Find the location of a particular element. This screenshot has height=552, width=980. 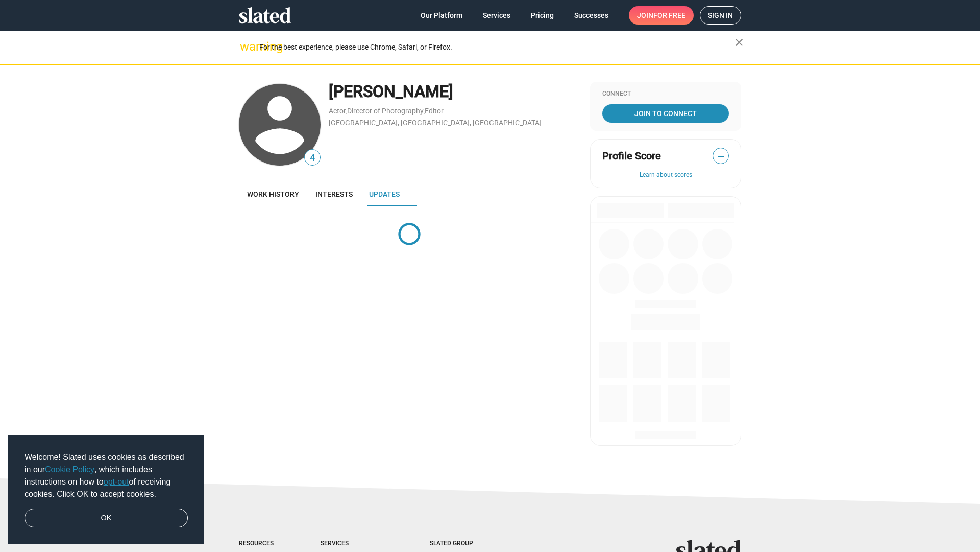

button: Learn about scores is located at coordinates (666, 175).